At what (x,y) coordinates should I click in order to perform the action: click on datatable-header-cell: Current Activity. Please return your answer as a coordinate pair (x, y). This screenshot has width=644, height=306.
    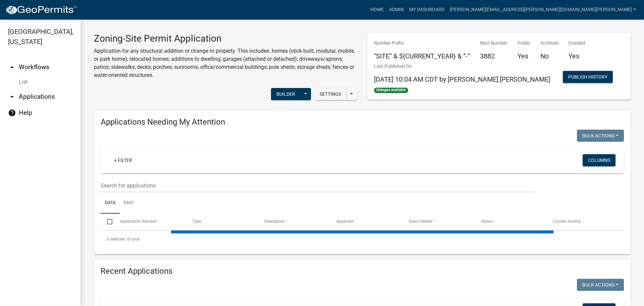
    Looking at the image, I should click on (582, 222).